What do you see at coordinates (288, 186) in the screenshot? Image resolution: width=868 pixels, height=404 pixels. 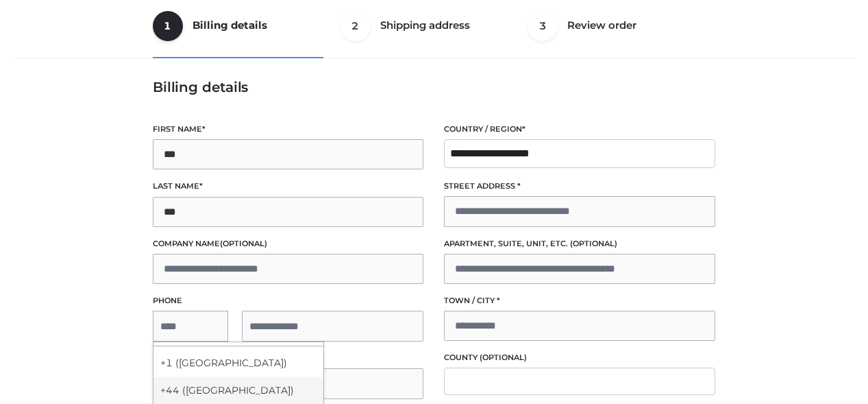 I see `label: Last name` at bounding box center [288, 186].